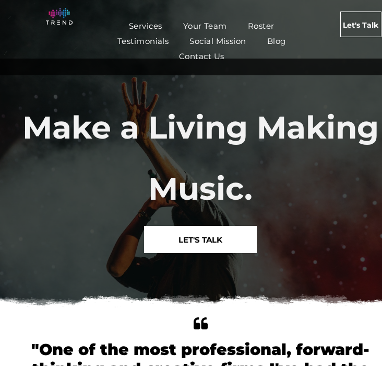 The height and width of the screenshot is (366, 382). What do you see at coordinates (261, 26) in the screenshot?
I see `a: Roster` at bounding box center [261, 26].